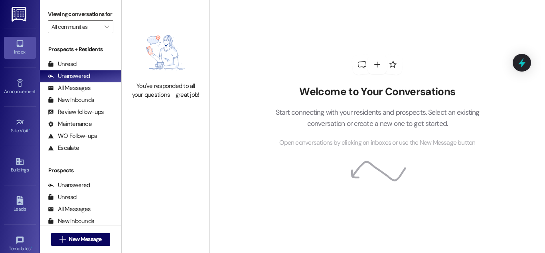 The image size is (545, 253). I want to click on input: All communities, so click(76, 27).